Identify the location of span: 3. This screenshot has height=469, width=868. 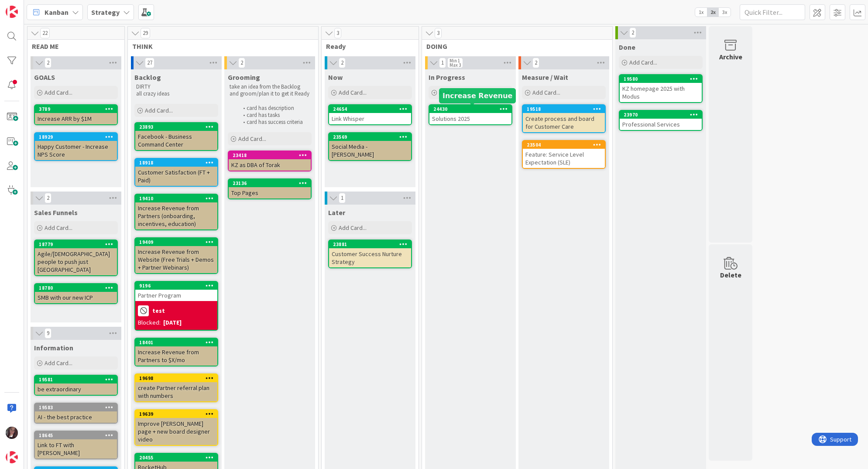
(438, 33).